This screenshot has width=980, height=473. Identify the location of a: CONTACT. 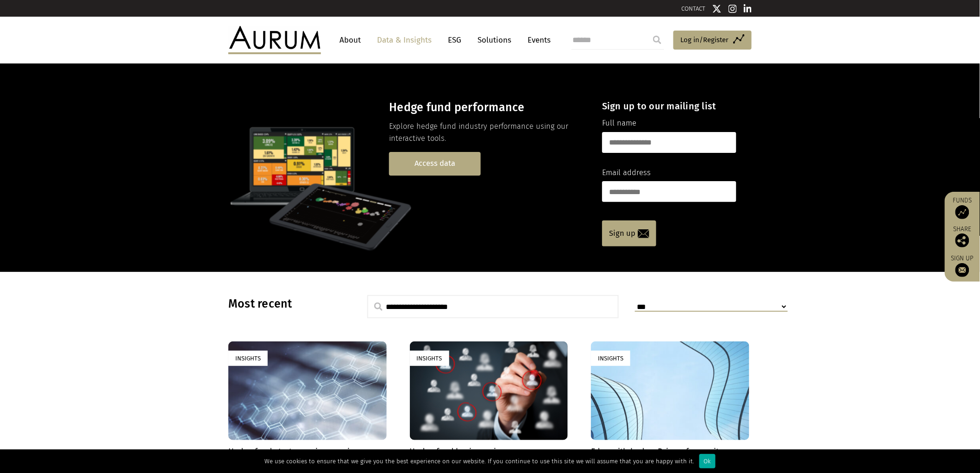
(693, 8).